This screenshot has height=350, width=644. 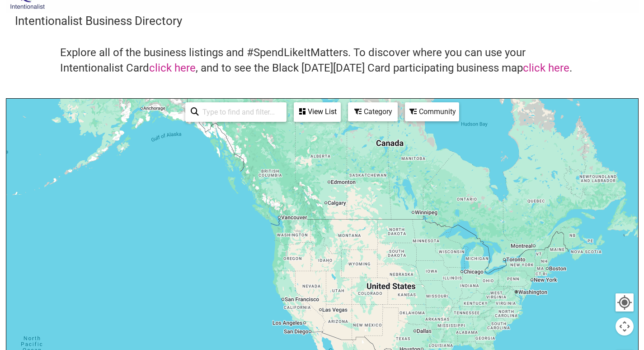 I want to click on div: View List, so click(x=317, y=112).